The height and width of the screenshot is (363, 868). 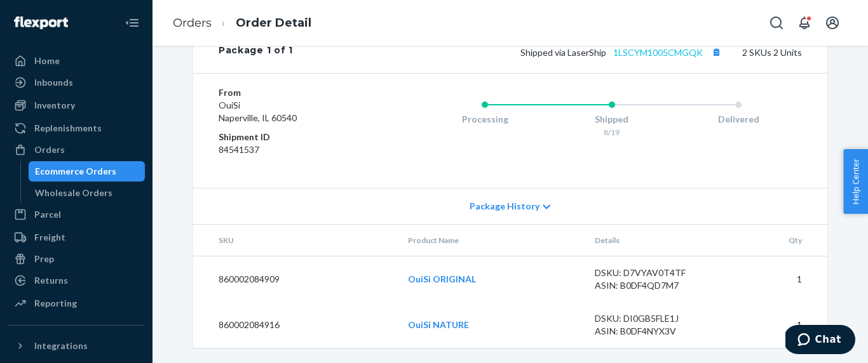 I want to click on div: 2 SKUs 2 Units, so click(x=547, y=52).